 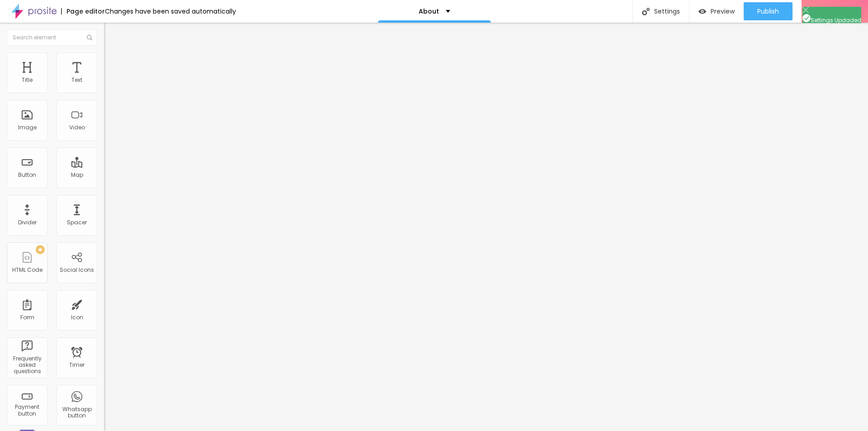 I want to click on div: Text, so click(x=77, y=80).